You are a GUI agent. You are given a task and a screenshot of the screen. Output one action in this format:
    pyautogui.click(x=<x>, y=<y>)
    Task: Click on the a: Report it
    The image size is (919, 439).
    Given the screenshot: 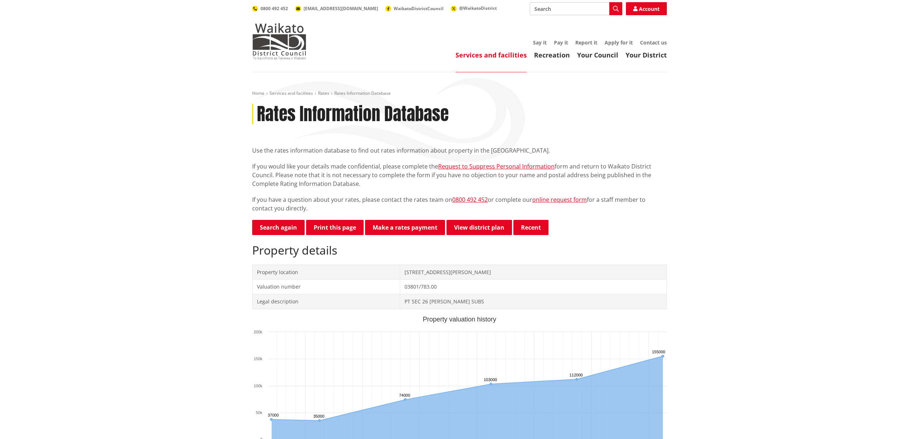 What is the action you would take?
    pyautogui.click(x=586, y=42)
    